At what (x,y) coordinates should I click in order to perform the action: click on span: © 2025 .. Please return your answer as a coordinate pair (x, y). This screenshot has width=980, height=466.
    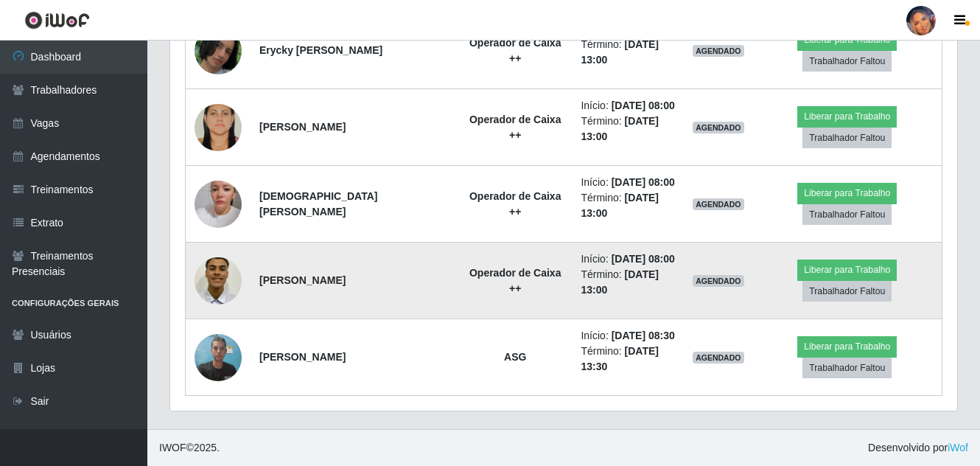
    Looking at the image, I should click on (189, 447).